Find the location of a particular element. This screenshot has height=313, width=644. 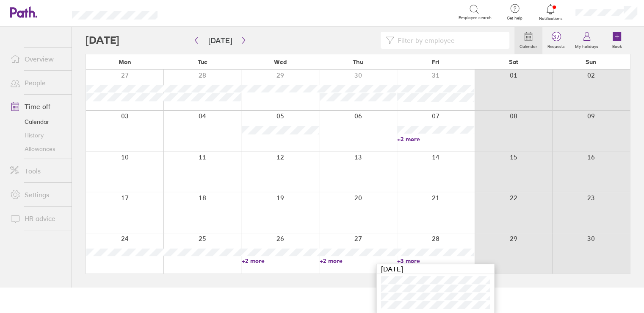

a: Overview is located at coordinates (37, 59).